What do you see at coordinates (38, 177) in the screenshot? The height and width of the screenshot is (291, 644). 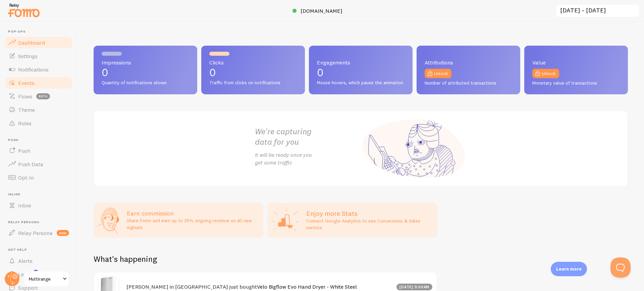 I see `a: Opt-In` at bounding box center [38, 177].